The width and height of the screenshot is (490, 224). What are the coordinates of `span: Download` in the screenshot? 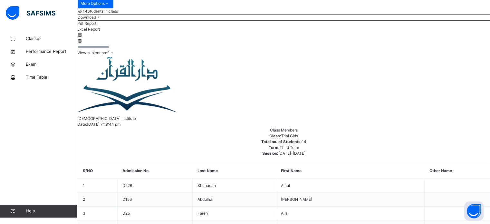 It's located at (87, 17).